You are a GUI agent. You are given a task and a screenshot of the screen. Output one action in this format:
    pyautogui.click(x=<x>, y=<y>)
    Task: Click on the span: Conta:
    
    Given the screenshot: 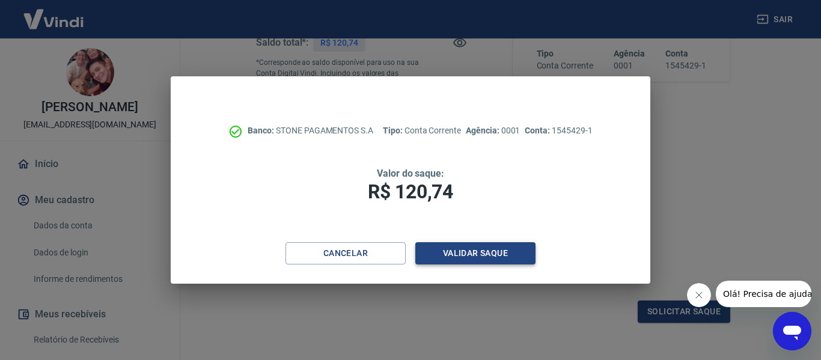 What is the action you would take?
    pyautogui.click(x=538, y=130)
    